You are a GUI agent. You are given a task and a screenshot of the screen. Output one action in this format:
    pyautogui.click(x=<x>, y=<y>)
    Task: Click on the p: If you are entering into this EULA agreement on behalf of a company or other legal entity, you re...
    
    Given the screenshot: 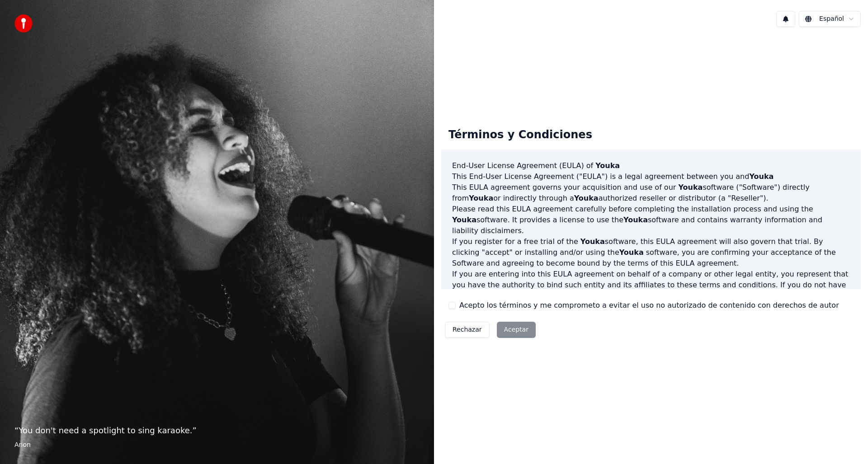 What is the action you would take?
    pyautogui.click(x=651, y=290)
    